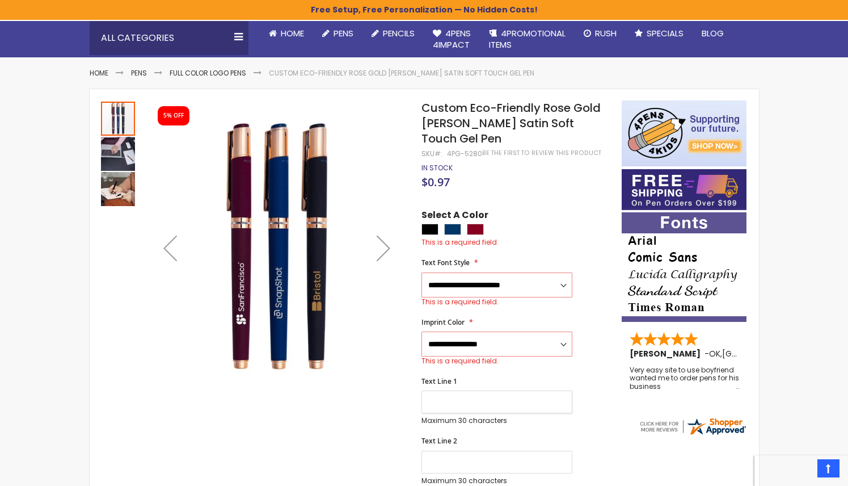  Describe the element at coordinates (452, 39) in the screenshot. I see `span: 4Pens 4impact` at that location.